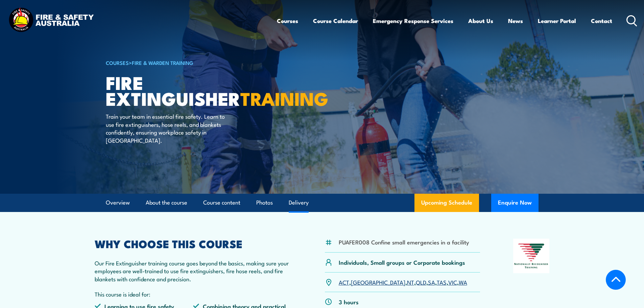 The height and width of the screenshot is (308, 644). What do you see at coordinates (531, 256) in the screenshot?
I see `img: Nationally Recognised Training logo.` at bounding box center [531, 256].